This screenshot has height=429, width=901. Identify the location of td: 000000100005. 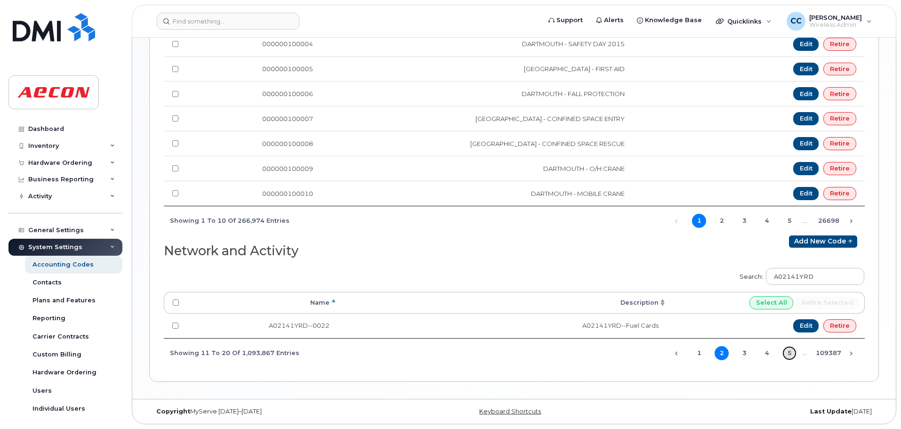
(254, 69).